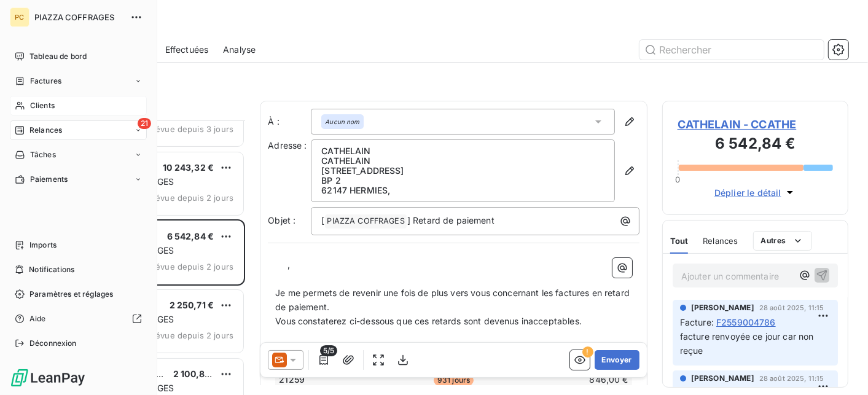 Image resolution: width=868 pixels, height=395 pixels. What do you see at coordinates (329, 351) in the screenshot?
I see `span: 5/5` at bounding box center [329, 351].